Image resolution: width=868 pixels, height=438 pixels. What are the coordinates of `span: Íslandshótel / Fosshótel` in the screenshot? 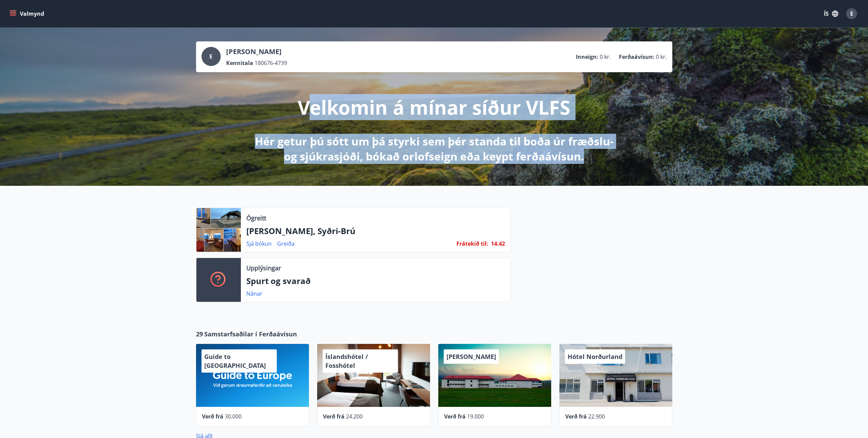 It's located at (347, 361).